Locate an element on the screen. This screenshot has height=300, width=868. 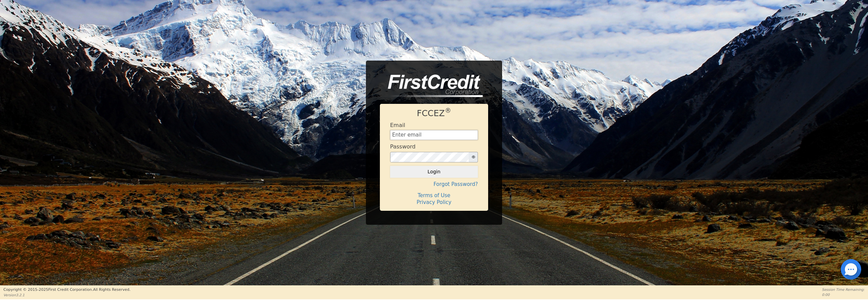
p: Session Time Remaining: is located at coordinates (843, 289).